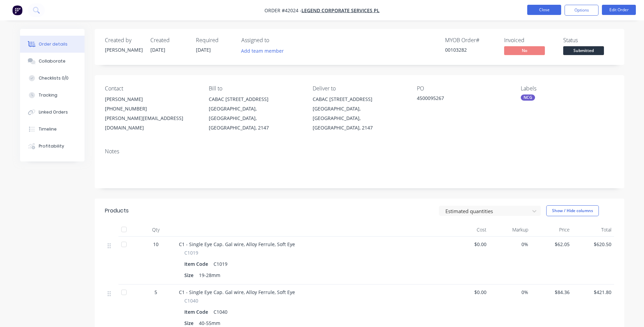  What do you see at coordinates (510, 229) in the screenshot?
I see `div: Markup` at bounding box center [510, 229].